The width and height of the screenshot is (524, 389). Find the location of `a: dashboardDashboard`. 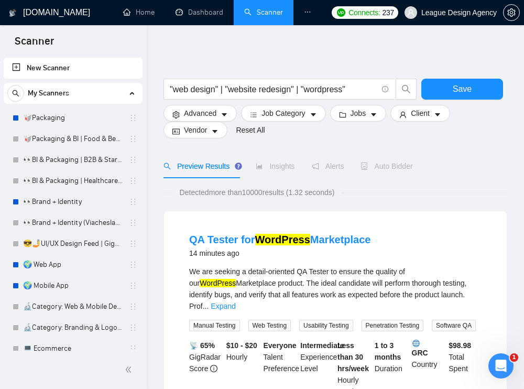

a: dashboardDashboard is located at coordinates (199, 12).